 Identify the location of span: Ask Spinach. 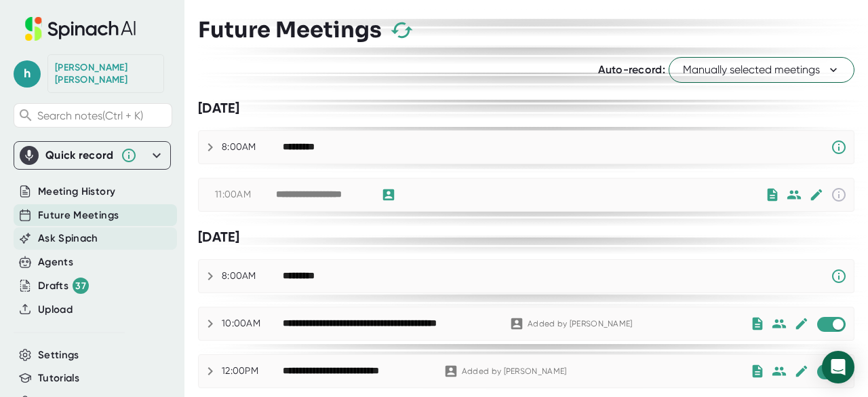
(68, 238).